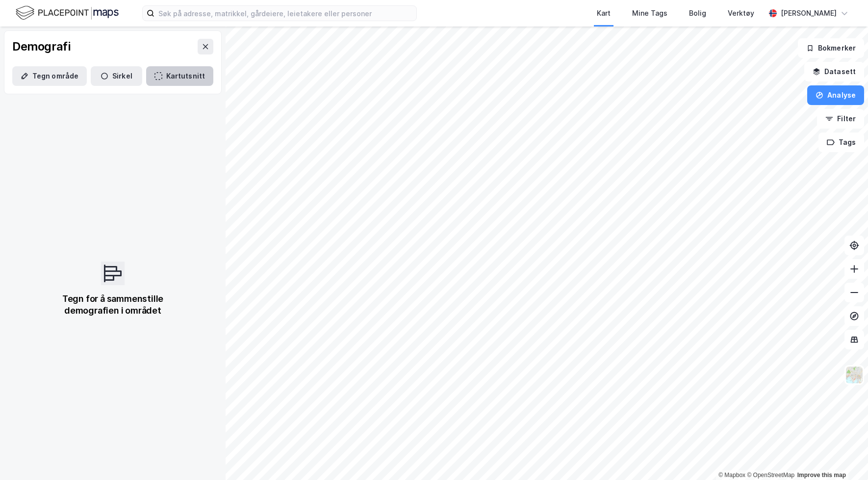 This screenshot has height=480, width=868. What do you see at coordinates (113, 305) in the screenshot?
I see `div: Tegn for å sammenstille demografien i området` at bounding box center [113, 305].